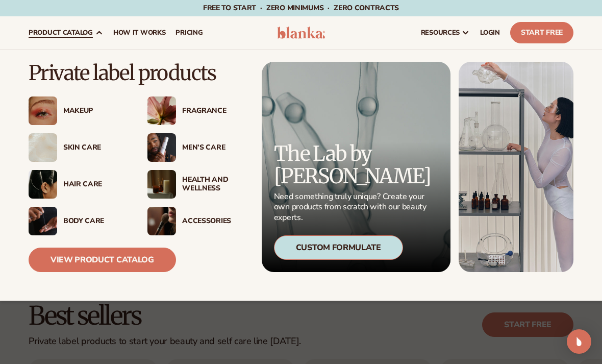 The image size is (602, 364). What do you see at coordinates (197, 185) in the screenshot?
I see `a: Candles and incense on table. Health And Wellness` at bounding box center [197, 185].